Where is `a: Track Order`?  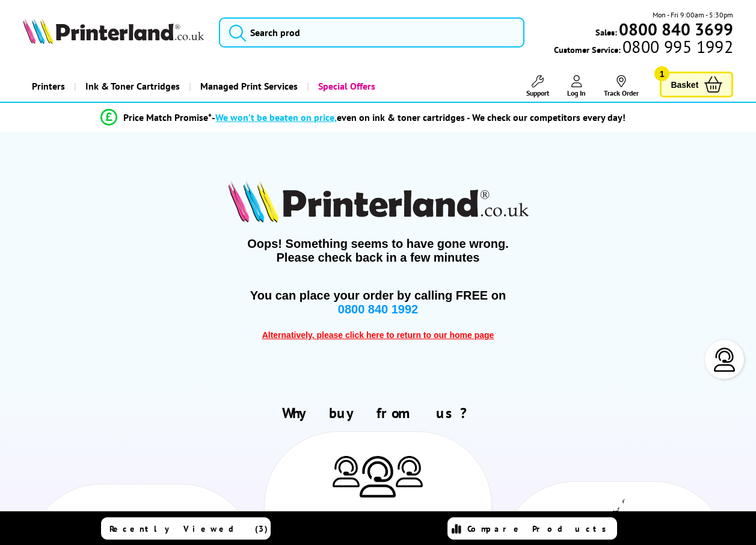
a: Track Order is located at coordinates (621, 86).